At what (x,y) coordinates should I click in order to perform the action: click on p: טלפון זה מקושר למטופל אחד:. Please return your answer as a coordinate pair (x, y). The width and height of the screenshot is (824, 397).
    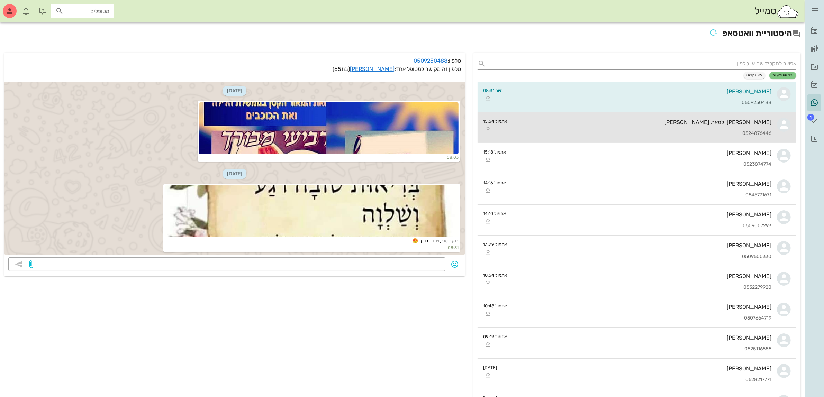
    Looking at the image, I should click on (235, 69).